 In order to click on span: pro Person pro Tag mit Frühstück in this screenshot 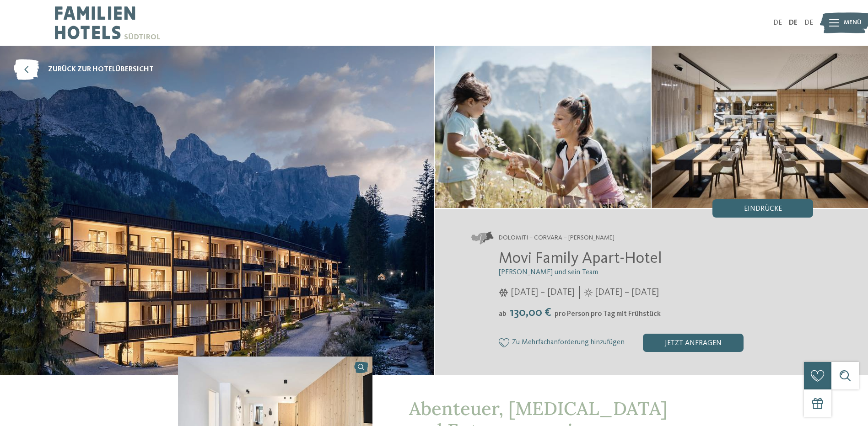, I will do `click(608, 315)`.